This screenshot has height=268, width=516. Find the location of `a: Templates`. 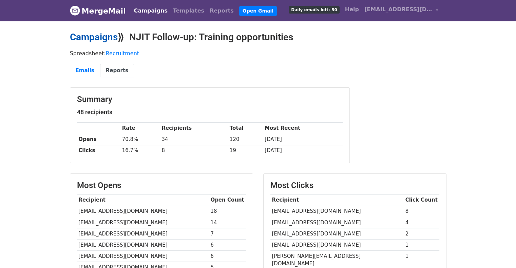

a: Templates is located at coordinates (189, 11).